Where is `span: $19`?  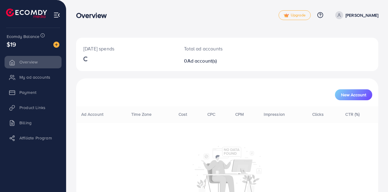 span: $19 is located at coordinates (11, 44).